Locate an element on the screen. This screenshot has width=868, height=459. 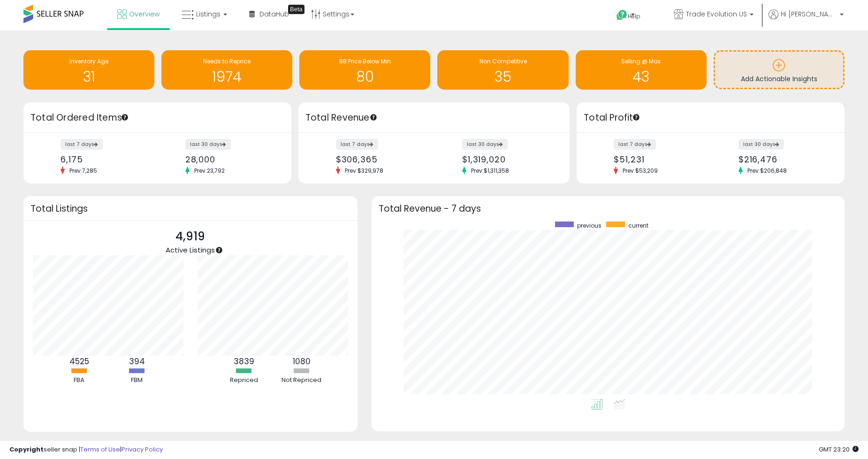
b: 394 is located at coordinates (137, 361).